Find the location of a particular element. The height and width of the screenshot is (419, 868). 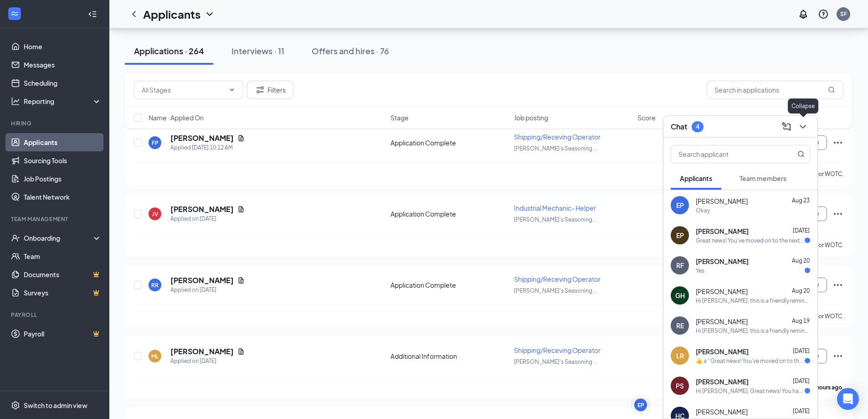

div: Additional Information is located at coordinates (449, 356).